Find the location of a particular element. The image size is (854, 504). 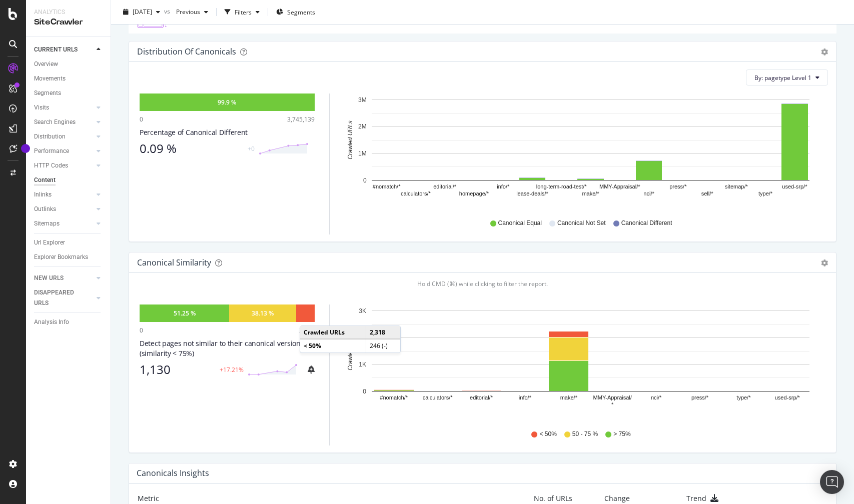

div: 2,318 is located at coordinates (307, 330).